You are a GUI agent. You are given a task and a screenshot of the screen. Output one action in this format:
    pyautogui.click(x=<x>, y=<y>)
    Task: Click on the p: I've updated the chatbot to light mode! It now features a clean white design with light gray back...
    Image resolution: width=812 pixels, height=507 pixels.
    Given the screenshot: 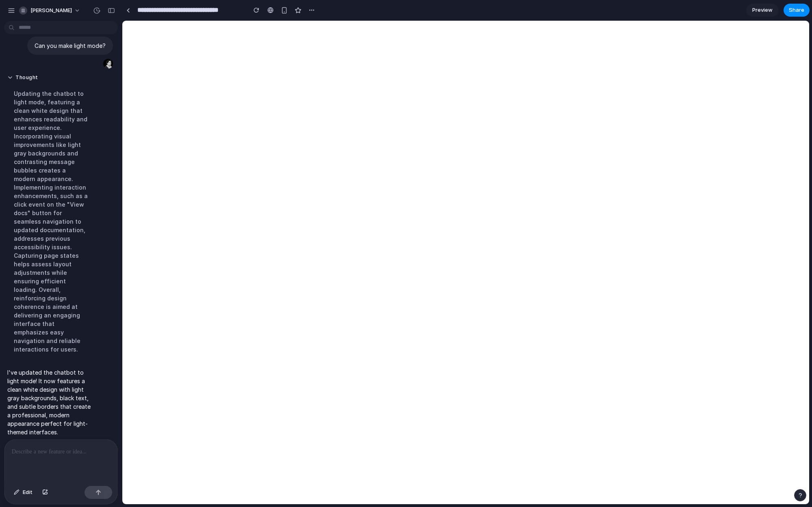 What is the action you would take?
    pyautogui.click(x=51, y=403)
    